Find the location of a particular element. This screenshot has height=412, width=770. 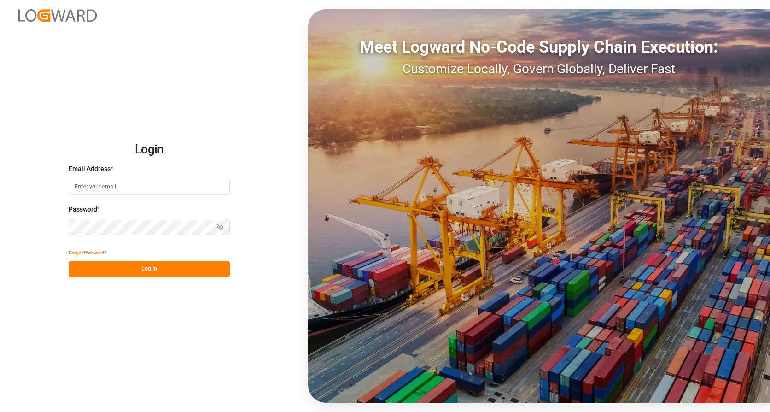

span: Password is located at coordinates (83, 209).